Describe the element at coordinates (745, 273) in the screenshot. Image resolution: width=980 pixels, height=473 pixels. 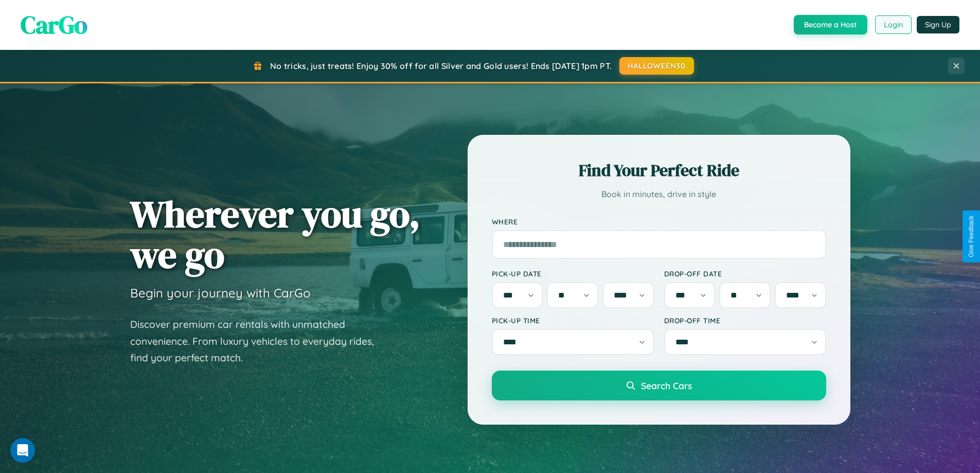
I see `label: Drop-off Date` at that location.